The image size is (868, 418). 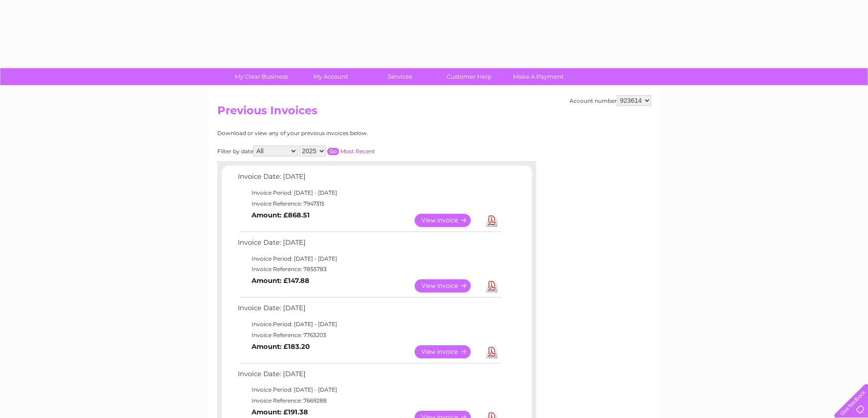 I want to click on a: Make A Payment, so click(x=538, y=76).